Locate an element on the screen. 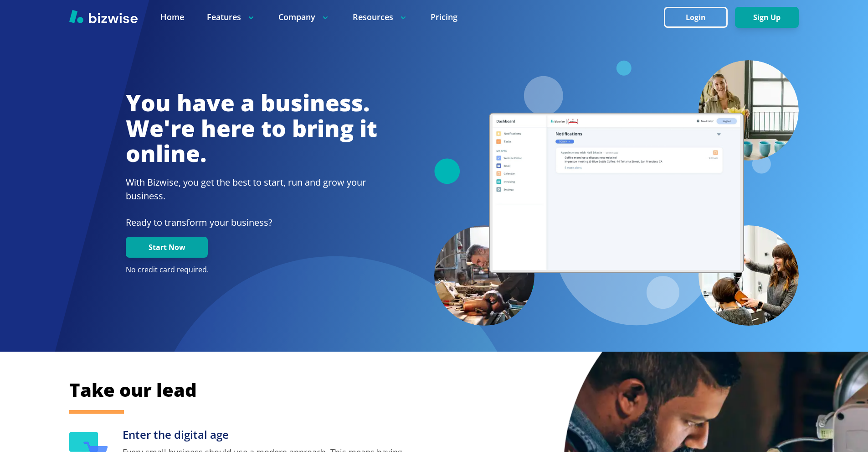 This screenshot has height=452, width=868. a: Pricing is located at coordinates (443, 17).